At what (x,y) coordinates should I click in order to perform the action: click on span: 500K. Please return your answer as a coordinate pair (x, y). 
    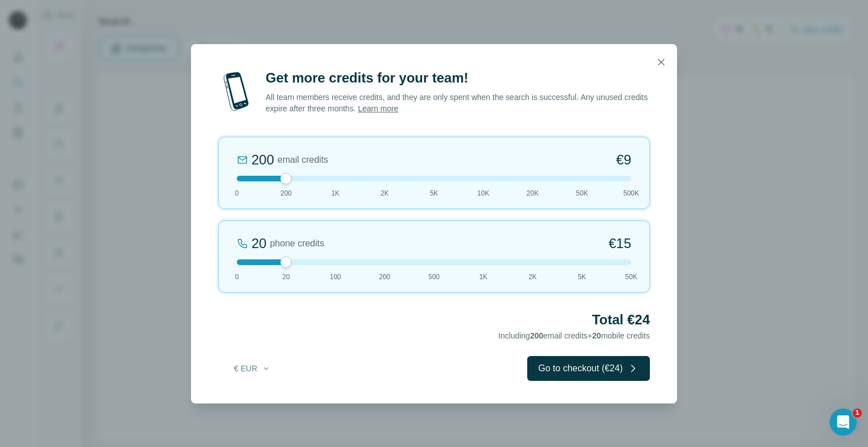
    Looking at the image, I should click on (631, 193).